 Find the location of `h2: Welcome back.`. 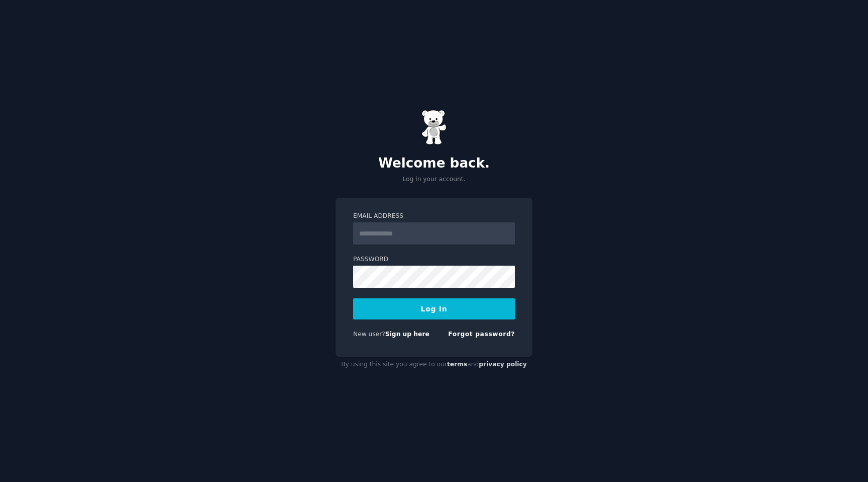

h2: Welcome back. is located at coordinates (434, 163).